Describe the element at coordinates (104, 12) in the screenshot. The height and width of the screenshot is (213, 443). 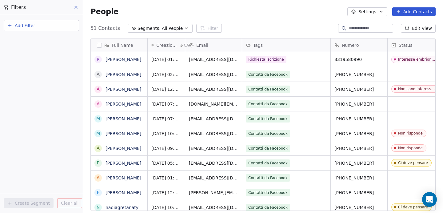
I see `span: People` at that location.